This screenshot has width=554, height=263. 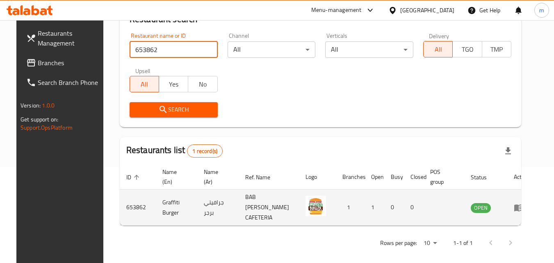 What do you see at coordinates (430, 243) in the screenshot?
I see `div: Rows per page:` at bounding box center [430, 243].